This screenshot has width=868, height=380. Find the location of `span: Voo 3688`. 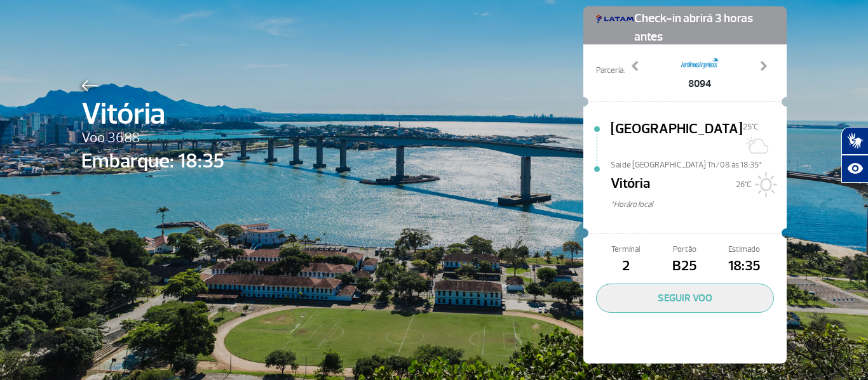

span: Voo 3688 is located at coordinates (152, 138).